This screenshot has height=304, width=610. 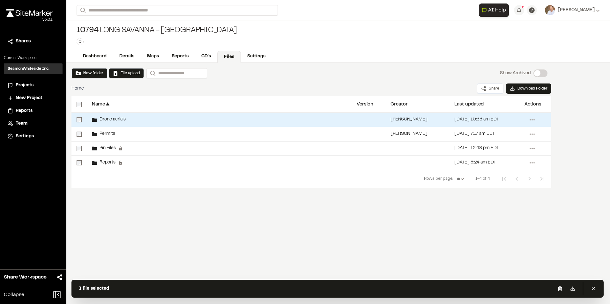 What do you see at coordinates (23, 41) in the screenshot?
I see `span: Shares` at bounding box center [23, 41].